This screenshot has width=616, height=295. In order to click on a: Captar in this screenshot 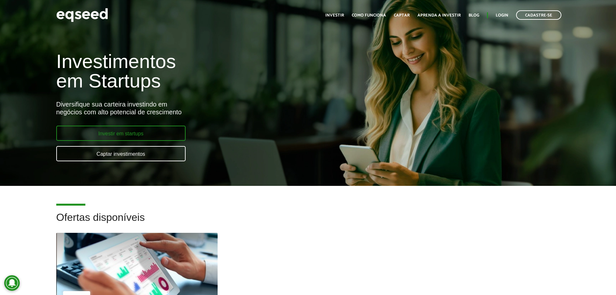, I will do `click(402, 15)`.